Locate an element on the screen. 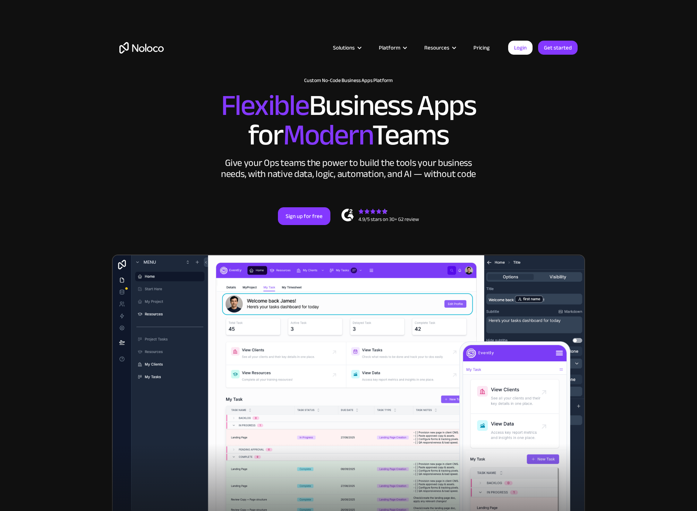  span: Modern is located at coordinates (328, 135).